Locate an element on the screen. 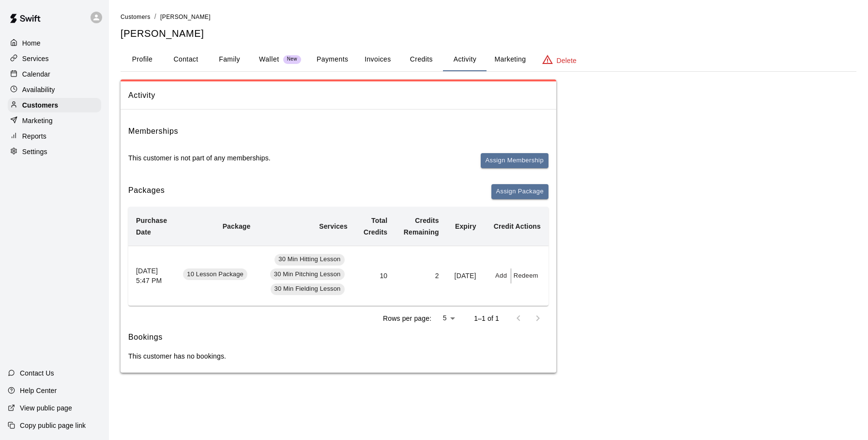 Image resolution: width=868 pixels, height=440 pixels. a: Calendar is located at coordinates (54, 74).